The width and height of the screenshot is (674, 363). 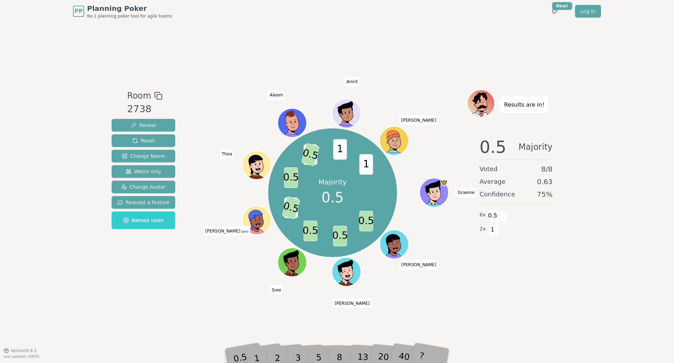 I want to click on button: Change Avatar, so click(x=143, y=187).